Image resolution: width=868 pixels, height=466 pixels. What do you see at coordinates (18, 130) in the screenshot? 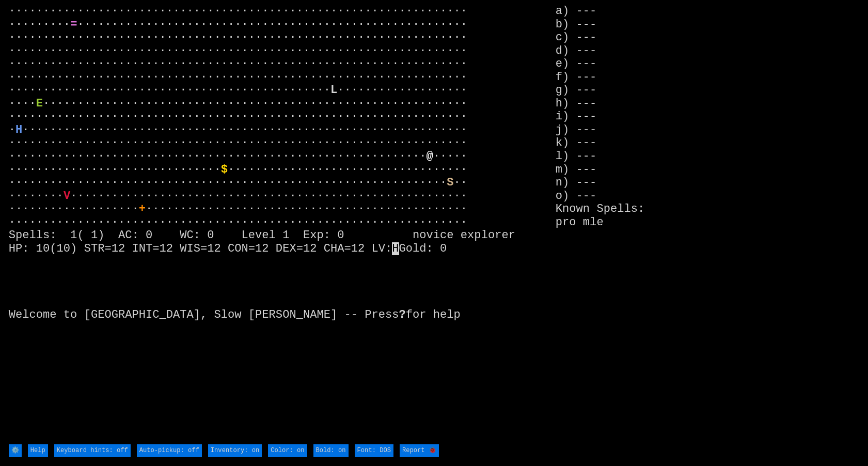
I see `font: H` at bounding box center [18, 130].